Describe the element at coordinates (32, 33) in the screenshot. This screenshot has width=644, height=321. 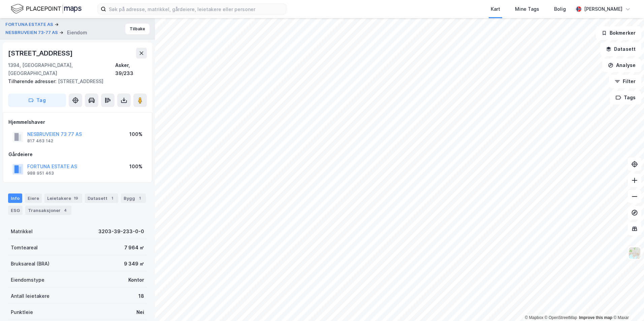
I see `button: NESBRUVEIEN 73-77 AS` at that location.